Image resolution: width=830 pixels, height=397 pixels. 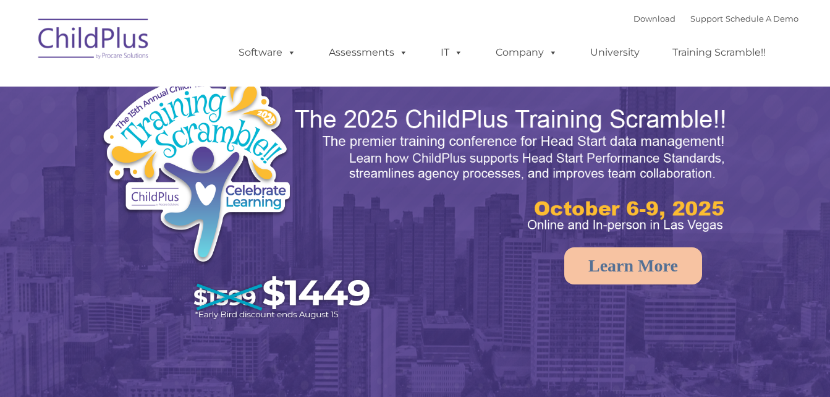 What do you see at coordinates (368, 53) in the screenshot?
I see `a: Assessments` at bounding box center [368, 53].